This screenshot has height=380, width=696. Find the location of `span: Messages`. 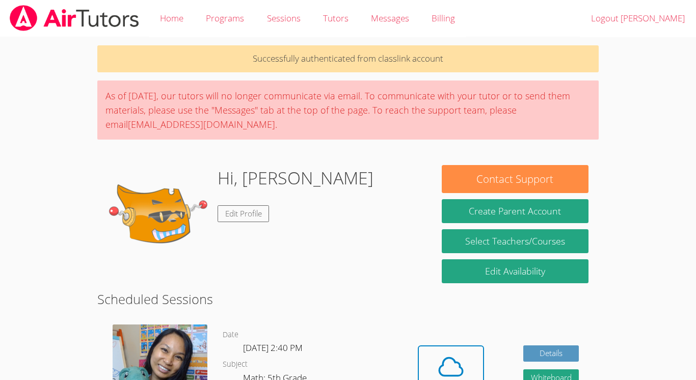

span: Messages is located at coordinates (390, 18).